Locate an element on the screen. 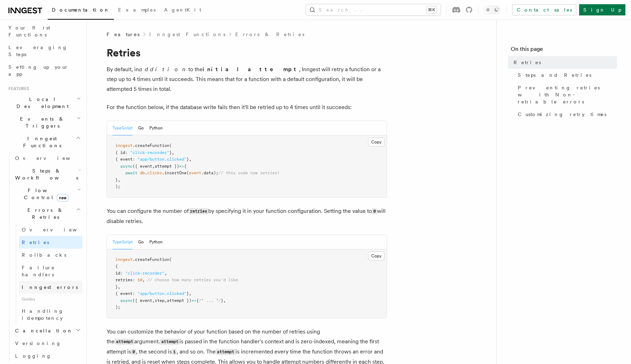 Image resolution: width=631 pixels, height=364 pixels. h1: Retries is located at coordinates (247, 53).